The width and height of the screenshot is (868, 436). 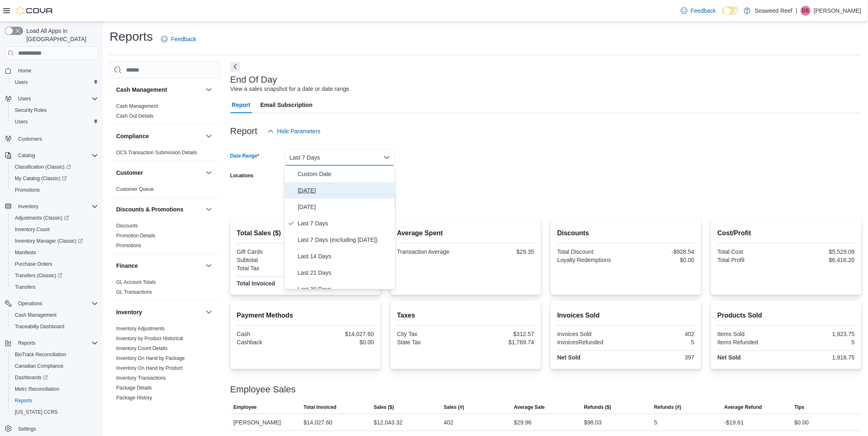 I want to click on span: My Catalog (Classic), so click(x=55, y=178).